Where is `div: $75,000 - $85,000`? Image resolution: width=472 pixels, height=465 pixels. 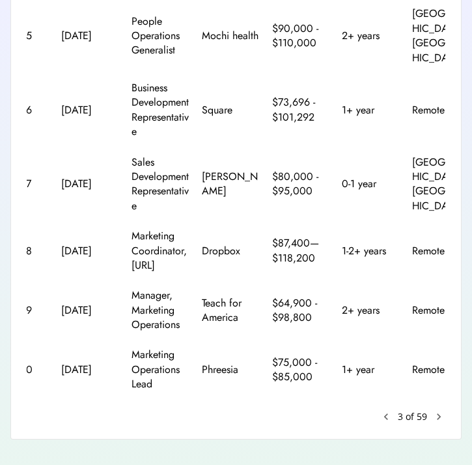
div: $75,000 - $85,000 is located at coordinates (302, 370).